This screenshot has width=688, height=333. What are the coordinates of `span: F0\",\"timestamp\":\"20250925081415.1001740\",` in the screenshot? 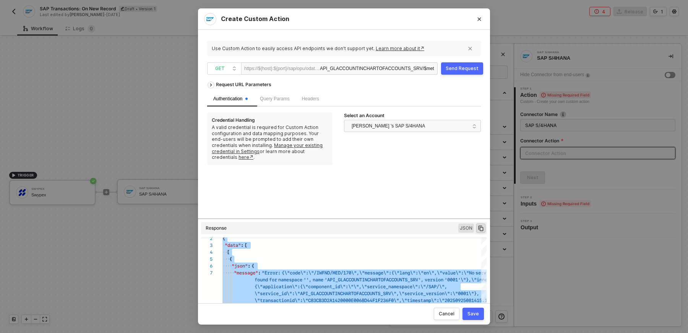 It's located at (450, 300).